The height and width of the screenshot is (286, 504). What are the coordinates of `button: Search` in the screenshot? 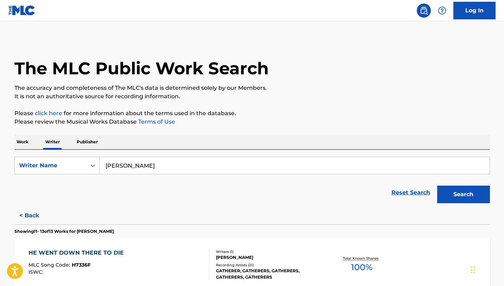 It's located at (464, 194).